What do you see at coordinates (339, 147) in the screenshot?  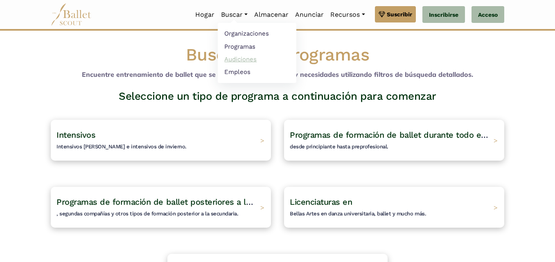 I see `font: desde principiante hasta preprofesional.` at bounding box center [339, 147].